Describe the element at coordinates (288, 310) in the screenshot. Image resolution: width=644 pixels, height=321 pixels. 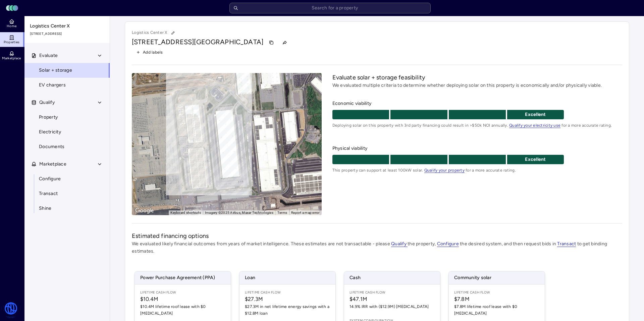
I see `span: $27.3M in net lifetime energy savings with a $12.8M loan` at that location.